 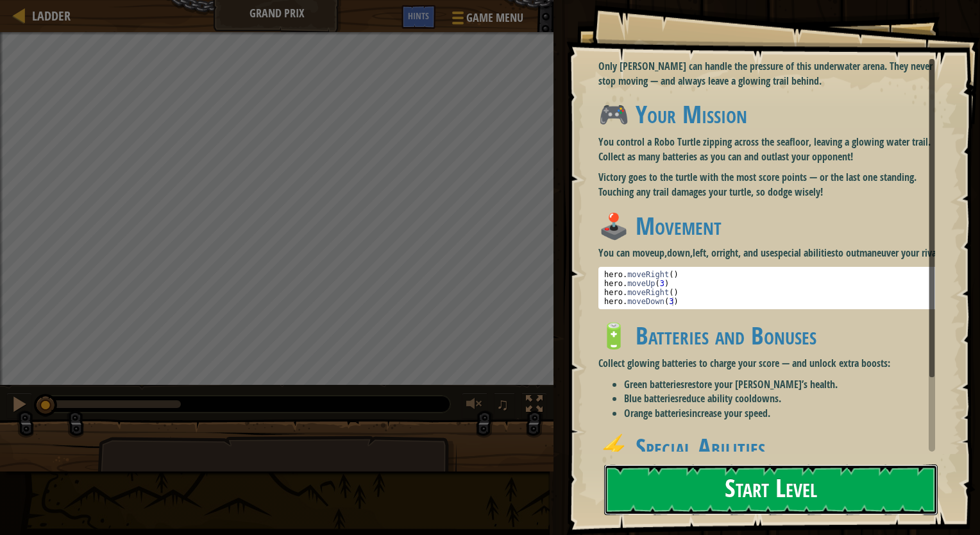 What do you see at coordinates (772, 335) in the screenshot?
I see `h1: 🔋 Batteries and Bonuses` at bounding box center [772, 335].